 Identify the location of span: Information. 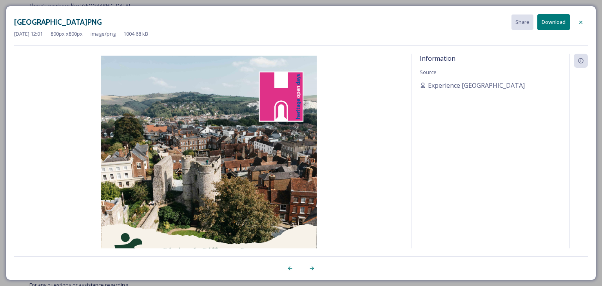
(437, 58).